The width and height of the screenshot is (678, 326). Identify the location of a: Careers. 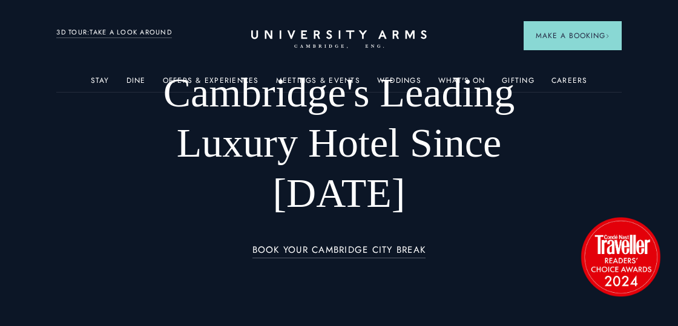
(569, 84).